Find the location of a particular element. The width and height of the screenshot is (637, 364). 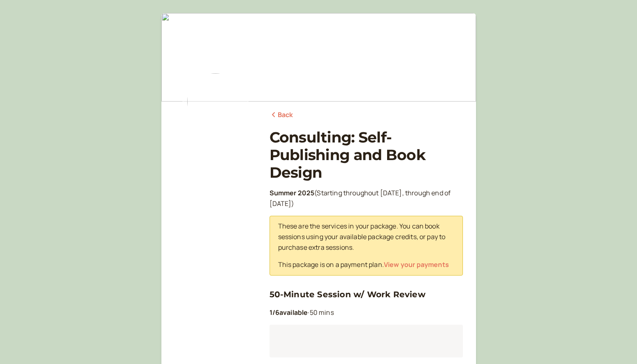

strong: Summer 2025 is located at coordinates (292, 192).